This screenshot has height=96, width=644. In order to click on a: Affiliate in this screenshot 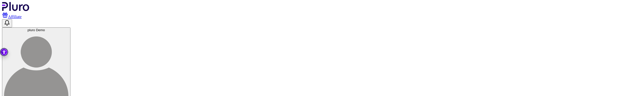, I will do `click(12, 17)`.